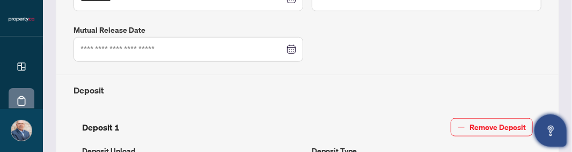 The height and width of the screenshot is (152, 572). What do you see at coordinates (462, 127) in the screenshot?
I see `span: minus` at bounding box center [462, 127].